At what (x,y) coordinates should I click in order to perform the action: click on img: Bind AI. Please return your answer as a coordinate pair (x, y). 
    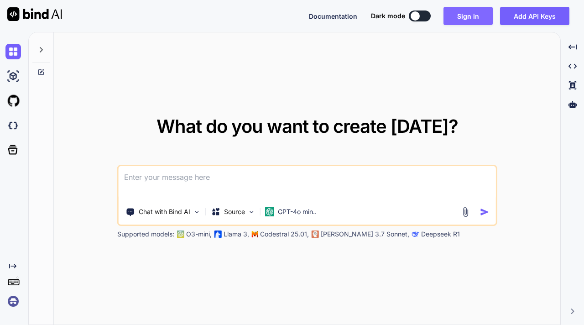
    Looking at the image, I should click on (35, 14).